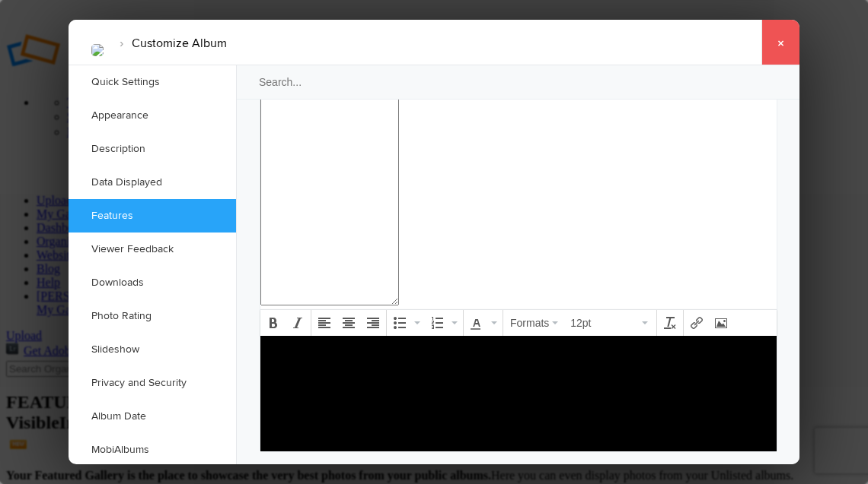 Image resolution: width=868 pixels, height=484 pixels. I want to click on a: Quick Settings, so click(152, 82).